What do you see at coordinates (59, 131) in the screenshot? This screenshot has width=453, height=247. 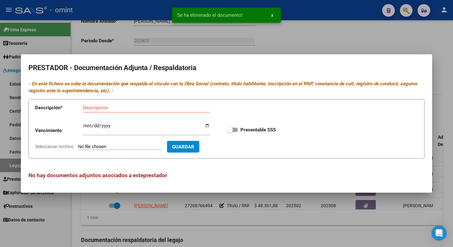 I see `p: Vencimiento` at bounding box center [59, 131].